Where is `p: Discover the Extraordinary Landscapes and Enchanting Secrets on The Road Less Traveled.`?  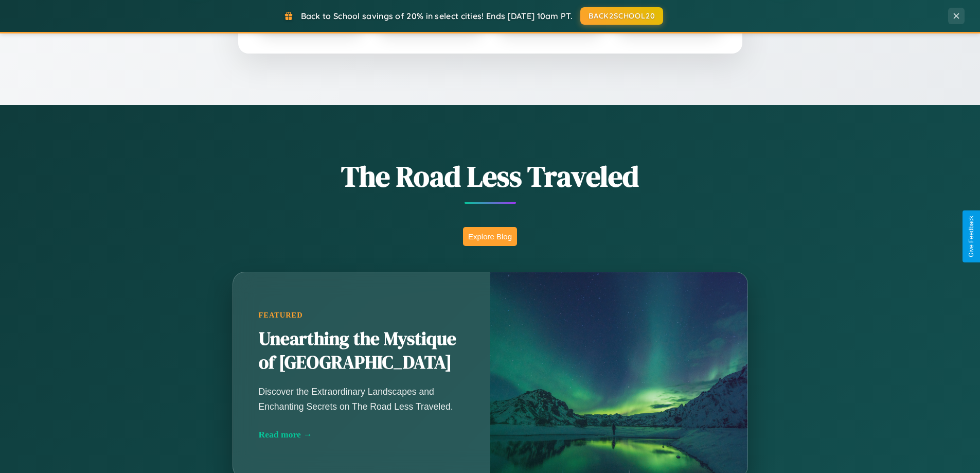
p: Discover the Extraordinary Landscapes and Enchanting Secrets on The Road Less Traveled. is located at coordinates (362, 399).